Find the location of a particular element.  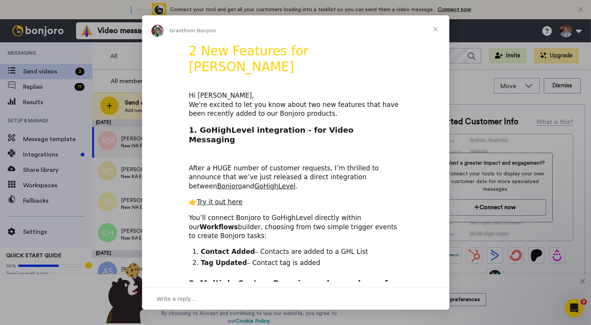

img: Profile image for Grant is located at coordinates (157, 31).